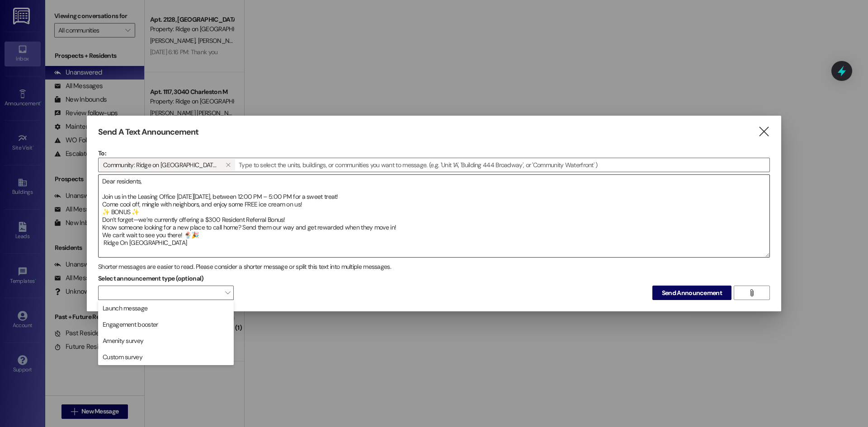  Describe the element at coordinates (151, 278) in the screenshot. I see `label: Select announcement type (optional)` at that location.